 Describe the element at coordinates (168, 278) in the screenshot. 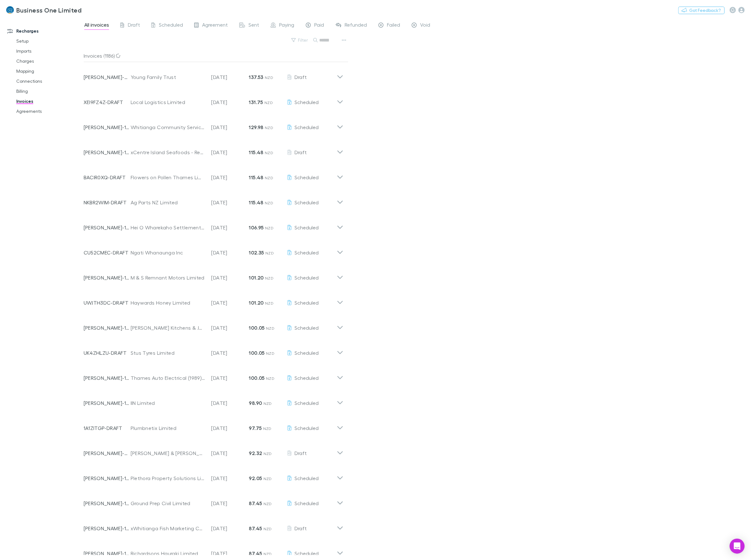

I see `div: M & S Remnant Motors Limited` at that location.